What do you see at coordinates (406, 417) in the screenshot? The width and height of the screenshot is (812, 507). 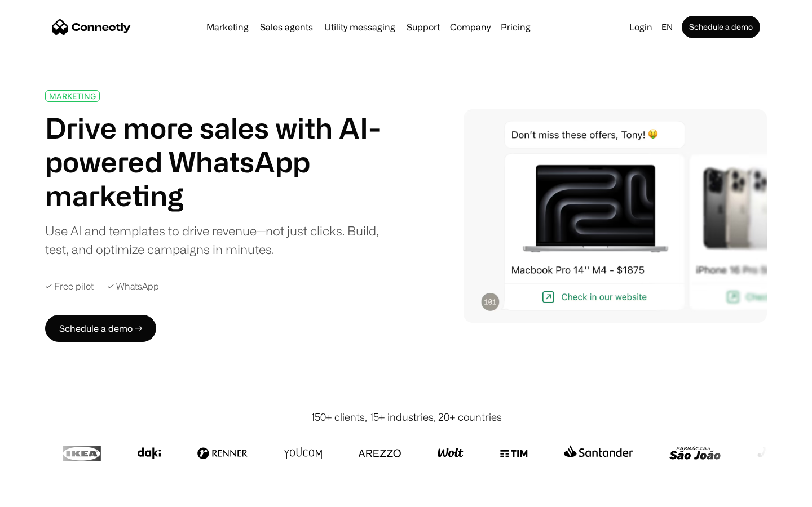 I see `div: 150+ clients, 15+ industries, 20+ countries` at bounding box center [406, 417].